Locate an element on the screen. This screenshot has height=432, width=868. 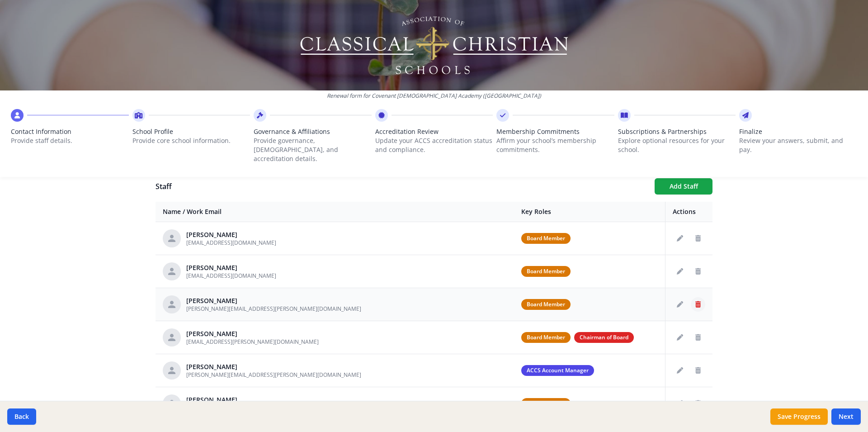
th: Actions is located at coordinates (688, 212).